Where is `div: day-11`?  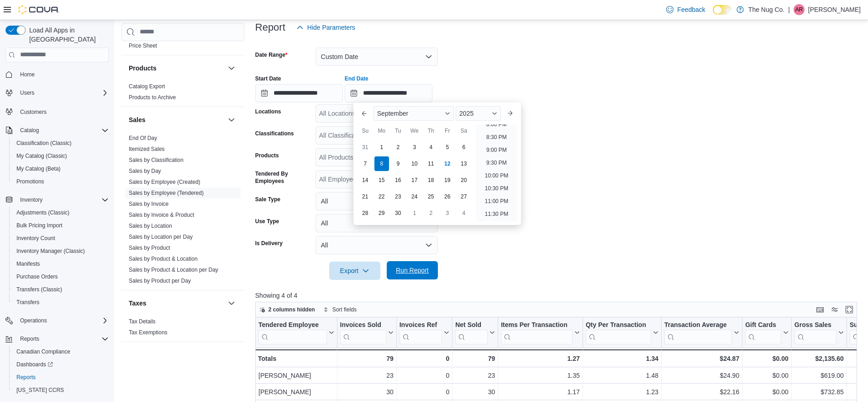 div: day-11 is located at coordinates (431, 164).